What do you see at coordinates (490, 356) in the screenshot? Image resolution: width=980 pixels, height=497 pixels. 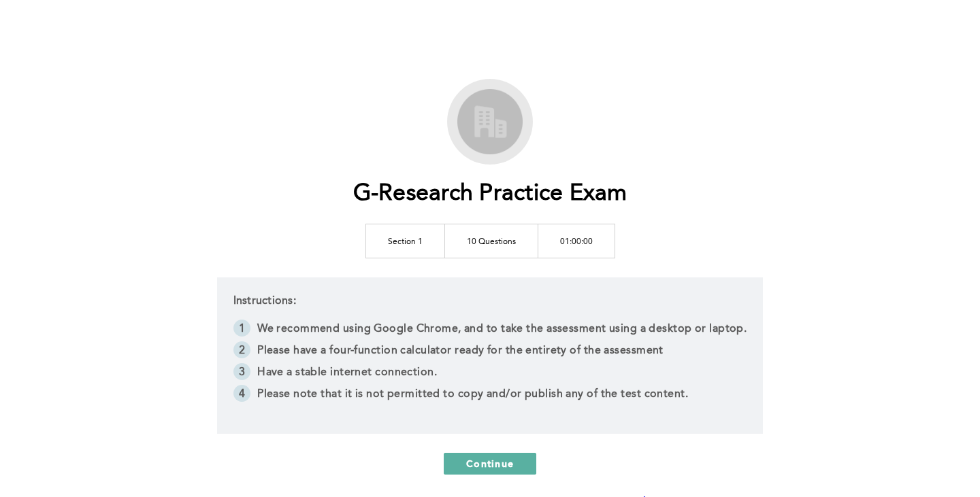 I see `div: Instructions:` at bounding box center [490, 356].